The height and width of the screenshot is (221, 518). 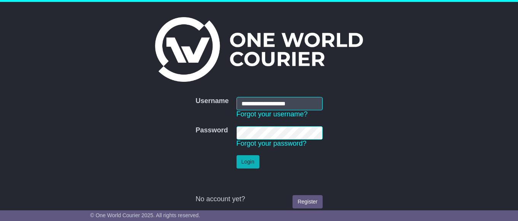 What do you see at coordinates (259, 50) in the screenshot?
I see `img: One World` at bounding box center [259, 50].